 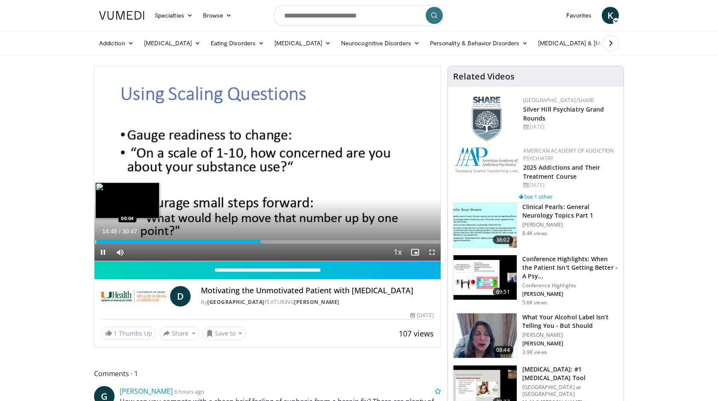 I want to click on a: 2025 Addictions and Their Treatment Course, so click(x=562, y=172).